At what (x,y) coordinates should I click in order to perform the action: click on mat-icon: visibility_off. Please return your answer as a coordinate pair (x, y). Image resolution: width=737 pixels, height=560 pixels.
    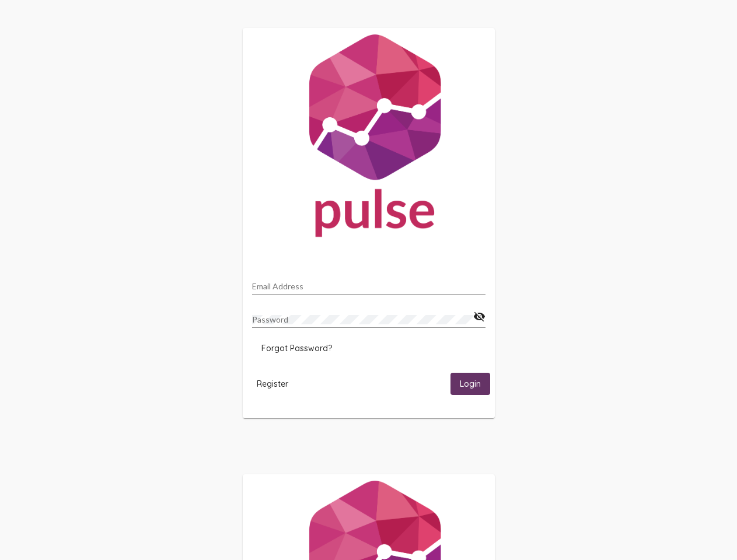
    Looking at the image, I should click on (479, 317).